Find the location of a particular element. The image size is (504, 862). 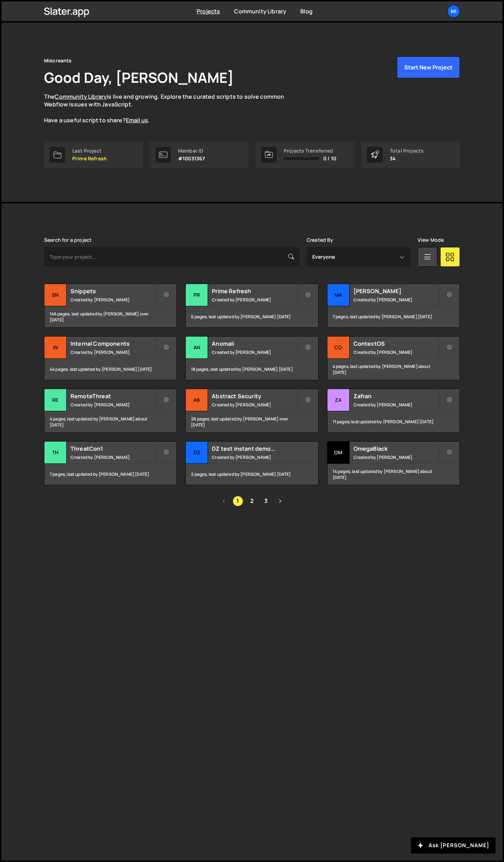

div: Om is located at coordinates (338, 452).